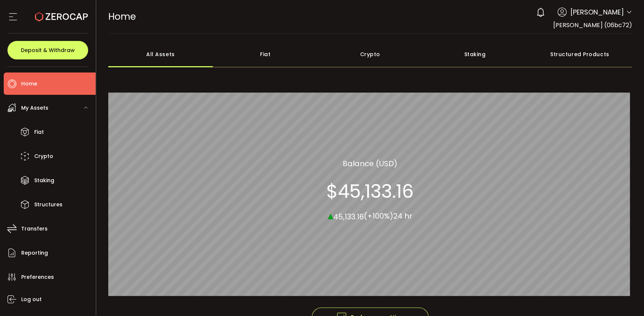 This screenshot has width=644, height=316. Describe the element at coordinates (48, 50) in the screenshot. I see `span: Deposit & Withdraw` at that location.